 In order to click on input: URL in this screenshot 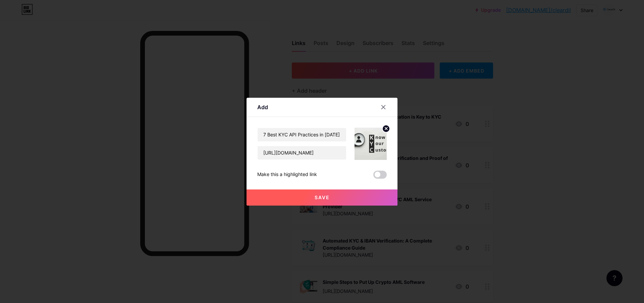, I will do `click(302, 153)`.